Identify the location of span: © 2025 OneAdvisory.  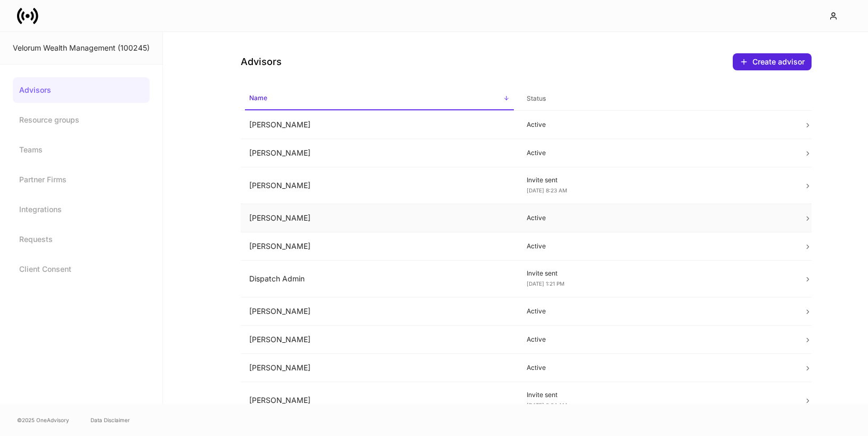
(43, 420).